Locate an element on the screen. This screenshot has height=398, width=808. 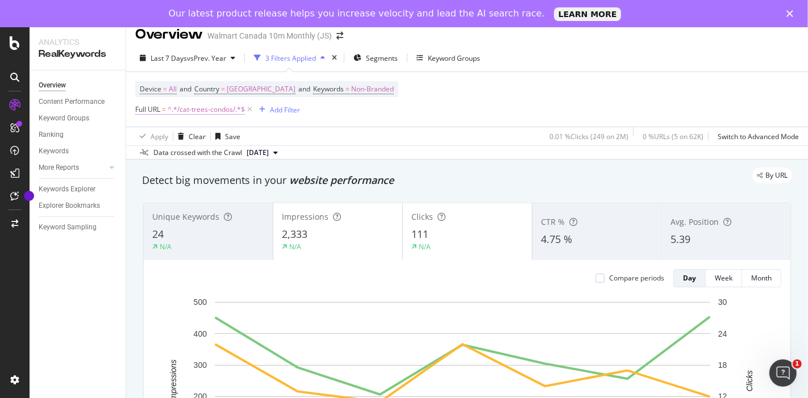
a: Keyword Sampling is located at coordinates (78, 227).